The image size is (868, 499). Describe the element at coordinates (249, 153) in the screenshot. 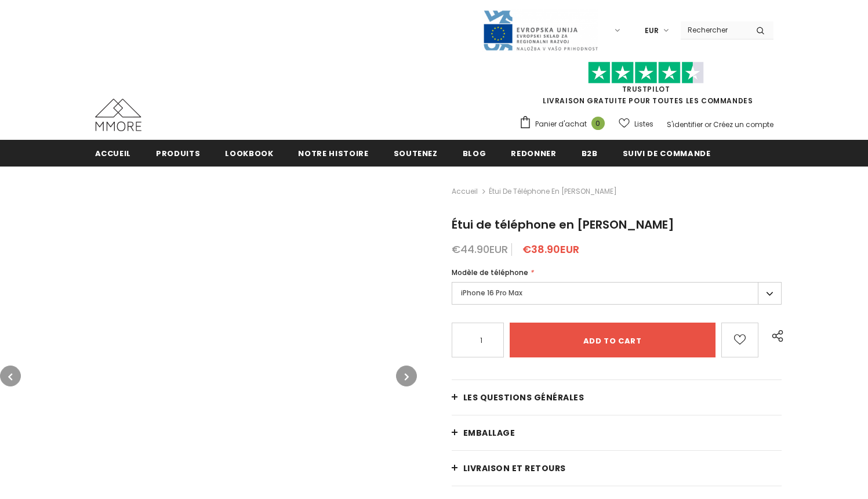

I see `span: Lookbook` at that location.